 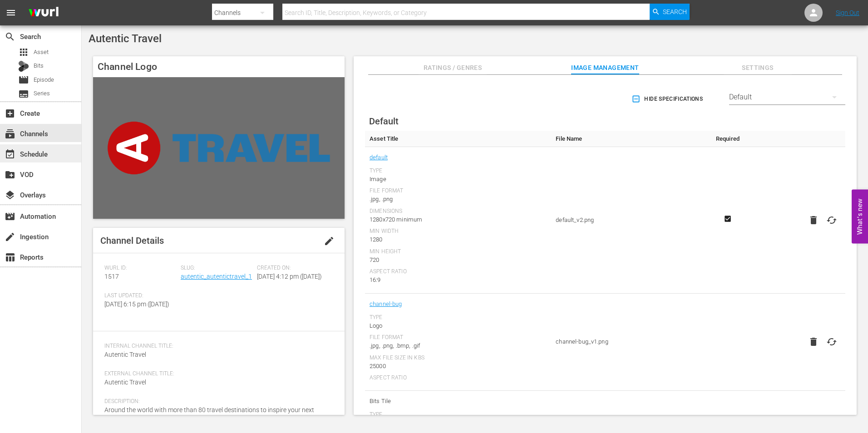 What do you see at coordinates (329, 241) in the screenshot?
I see `span: edit` at bounding box center [329, 241].